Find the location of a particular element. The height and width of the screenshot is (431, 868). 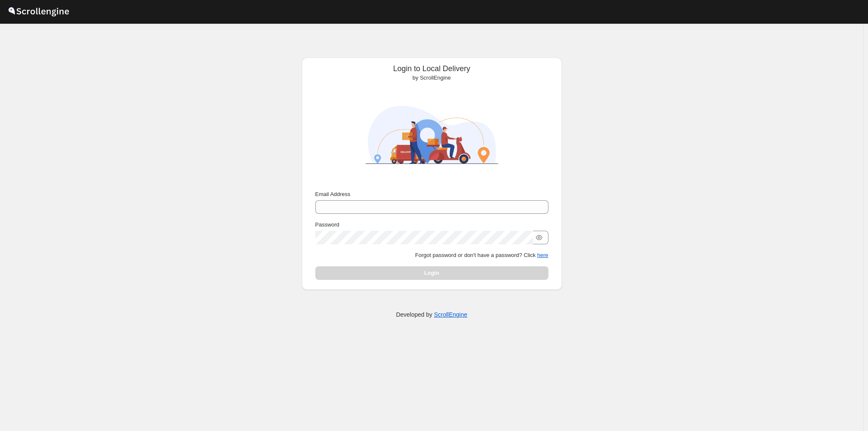

div: Login to Local Delivery is located at coordinates (432, 73).